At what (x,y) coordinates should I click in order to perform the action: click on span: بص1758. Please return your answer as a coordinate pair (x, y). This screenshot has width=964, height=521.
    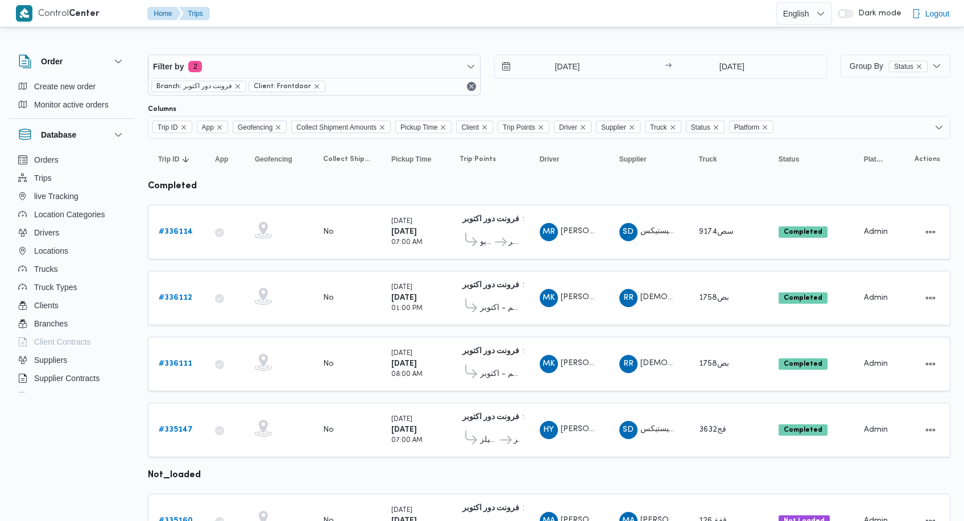
    Looking at the image, I should click on (714, 297).